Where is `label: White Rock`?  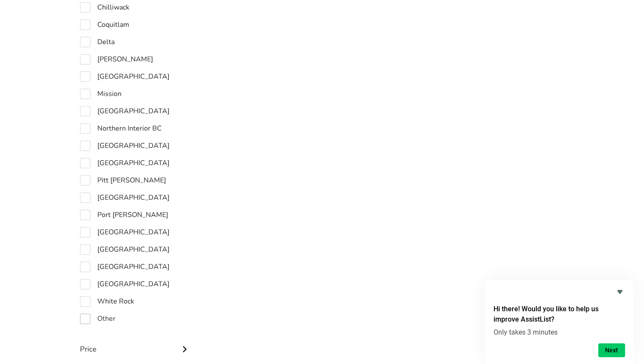 label: White Rock is located at coordinates (107, 301).